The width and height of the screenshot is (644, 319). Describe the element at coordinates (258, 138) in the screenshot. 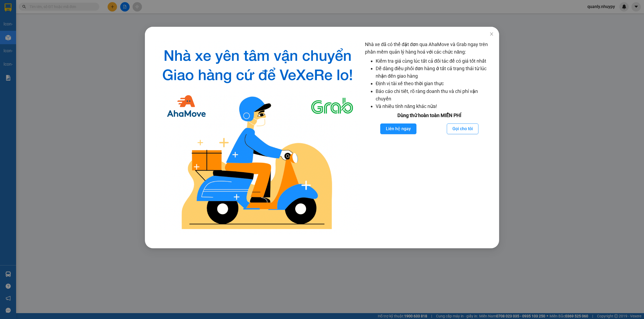

I see `img: logo` at that location.